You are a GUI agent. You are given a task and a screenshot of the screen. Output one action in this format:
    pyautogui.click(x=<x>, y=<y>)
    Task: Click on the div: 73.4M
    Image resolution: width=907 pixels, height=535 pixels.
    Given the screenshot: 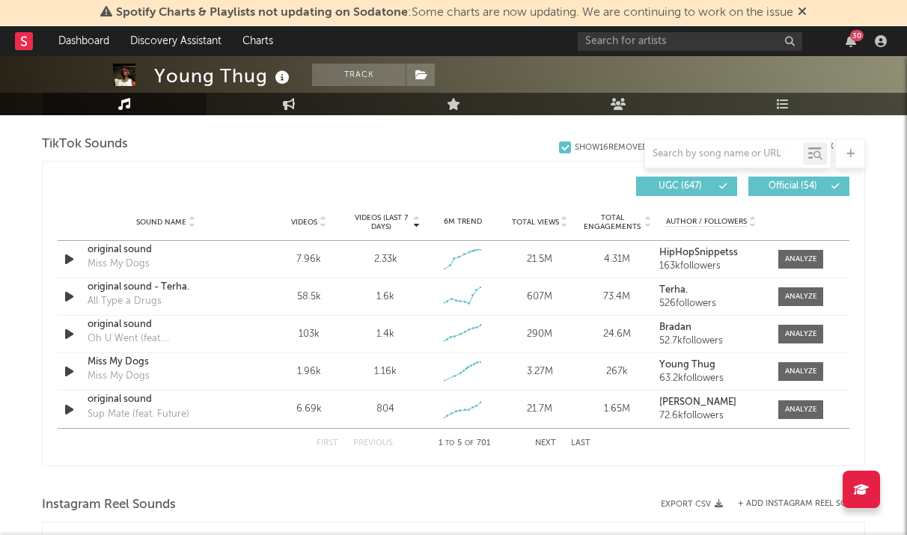 What is the action you would take?
    pyautogui.click(x=616, y=297)
    